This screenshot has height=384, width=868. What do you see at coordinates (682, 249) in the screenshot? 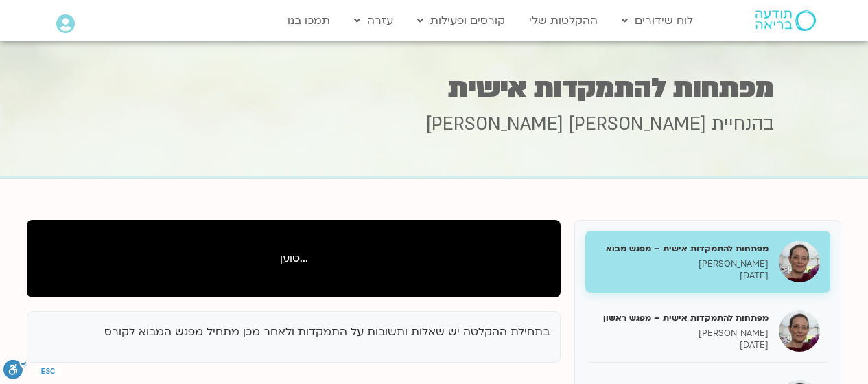
I see `h5: מפתחות להתמקדות אישית – מפגש מבוא` at bounding box center [682, 249].